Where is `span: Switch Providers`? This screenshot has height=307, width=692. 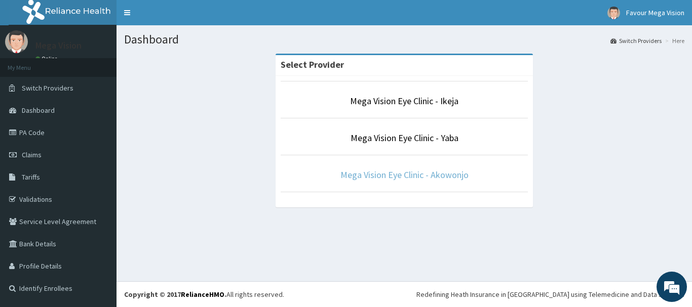 span: Switch Providers is located at coordinates (48, 88).